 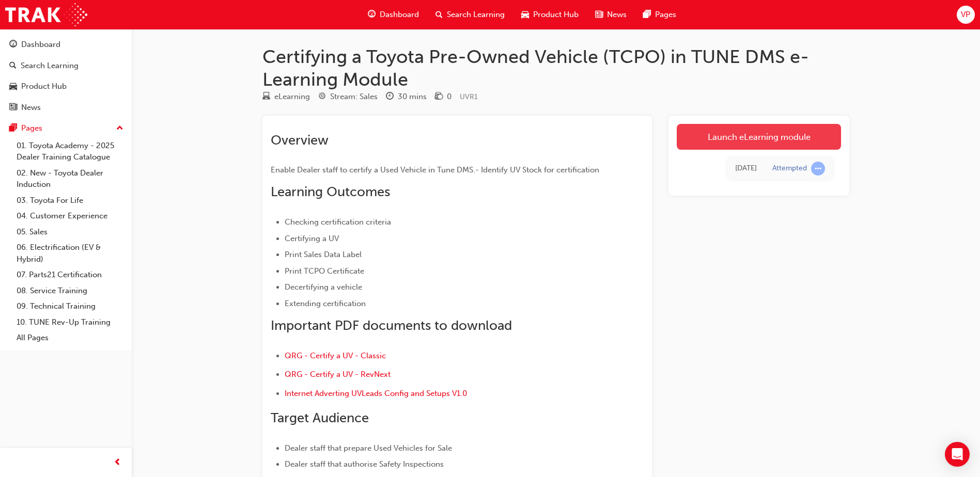 What do you see at coordinates (70, 275) in the screenshot?
I see `a: 07. Parts21 Certification` at bounding box center [70, 275].